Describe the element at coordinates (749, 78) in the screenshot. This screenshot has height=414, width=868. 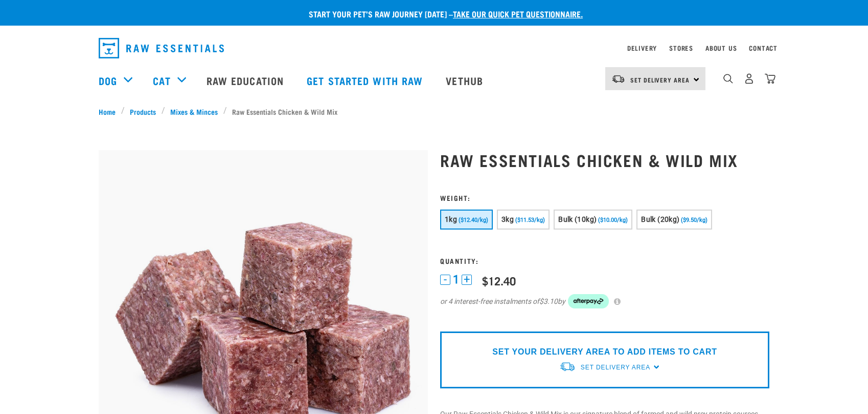
I see `img: user.png` at that location.